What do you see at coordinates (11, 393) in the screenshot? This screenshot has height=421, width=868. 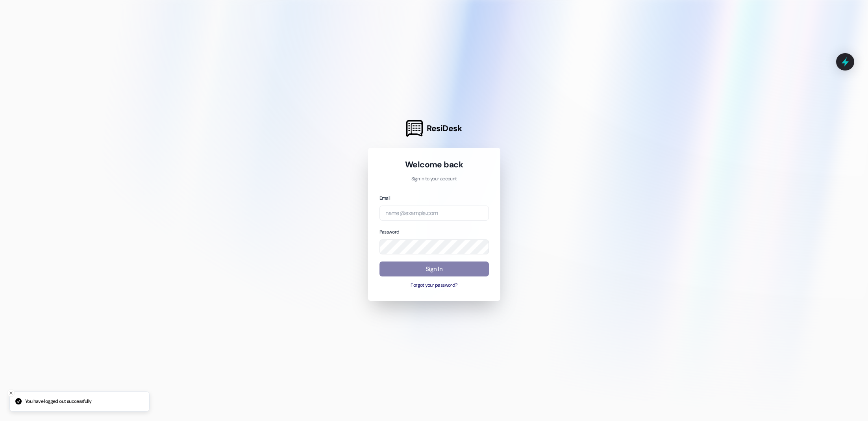 I see `button: Close toast` at bounding box center [11, 393].